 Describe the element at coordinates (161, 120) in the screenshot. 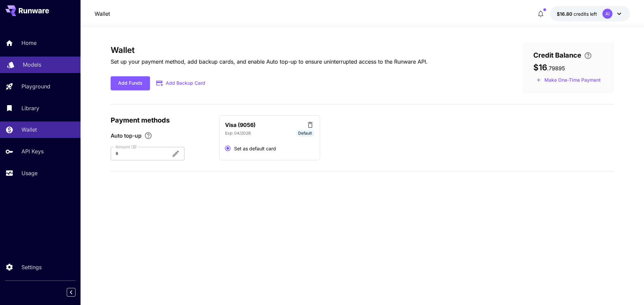

I see `p: Payment methods` at that location.